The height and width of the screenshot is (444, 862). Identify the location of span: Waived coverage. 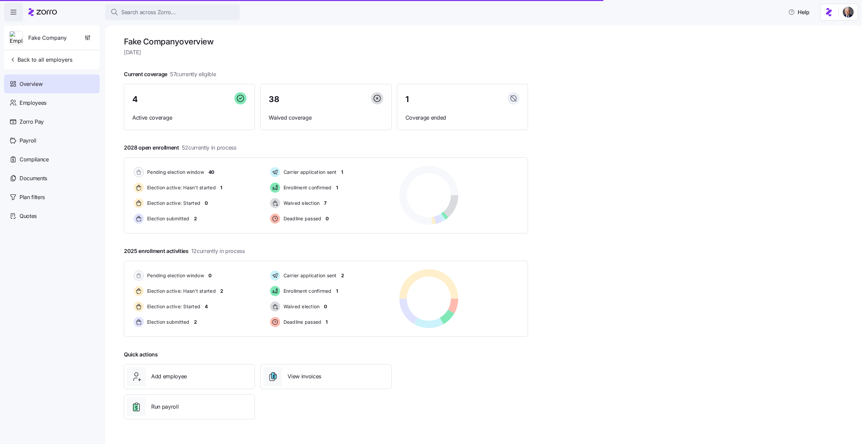
(326, 117).